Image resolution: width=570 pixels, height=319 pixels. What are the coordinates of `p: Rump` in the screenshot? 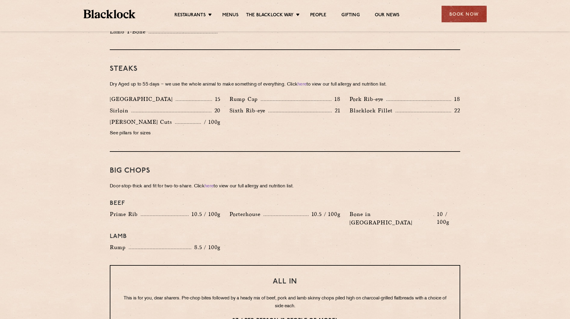 It's located at (119, 247).